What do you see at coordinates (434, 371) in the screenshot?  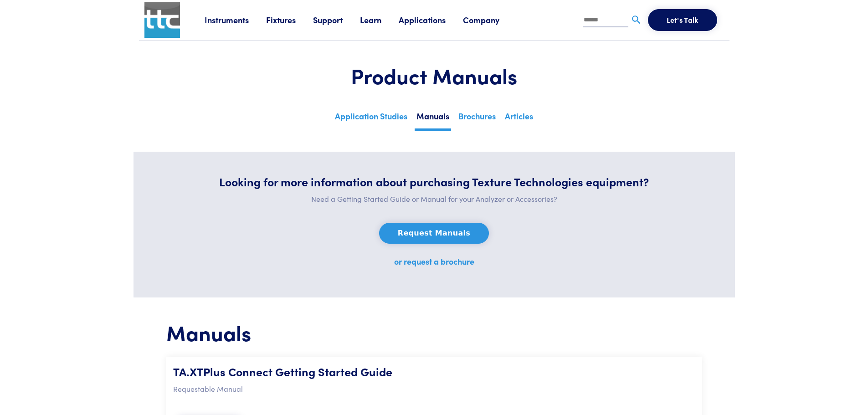 I see `h5: TA.XTPlus Connect Getting Started Guide` at bounding box center [434, 371].